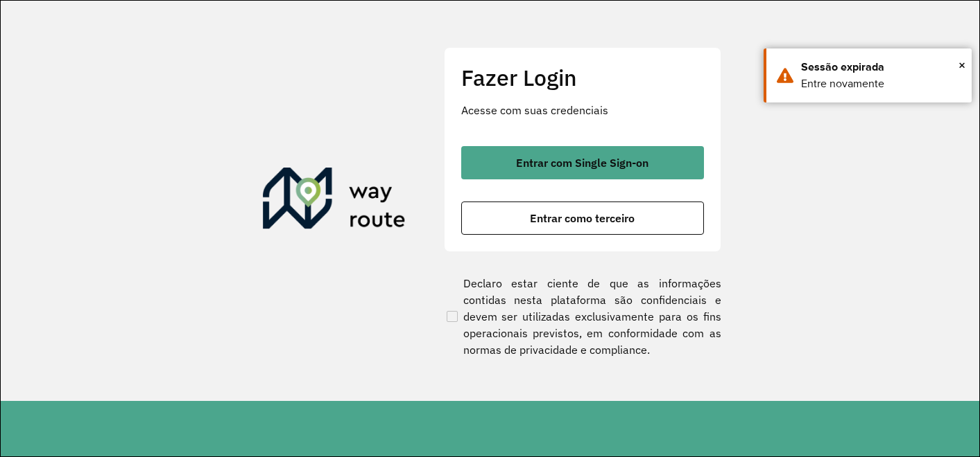 This screenshot has width=980, height=457. I want to click on span: Entrar como terceiro, so click(582, 218).